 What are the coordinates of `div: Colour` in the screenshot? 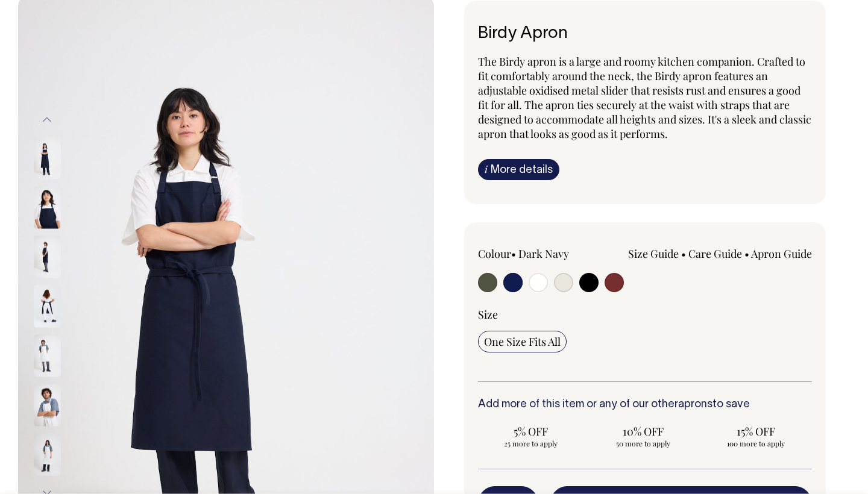 It's located at (545, 254).